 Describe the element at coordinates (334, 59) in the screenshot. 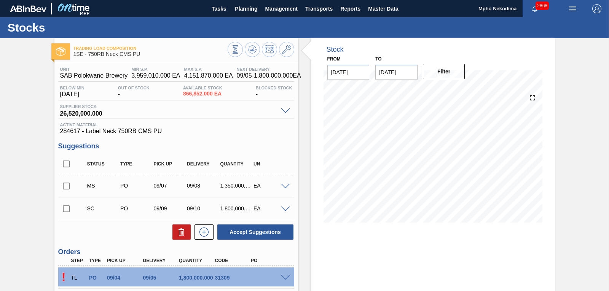

I see `label: From` at that location.